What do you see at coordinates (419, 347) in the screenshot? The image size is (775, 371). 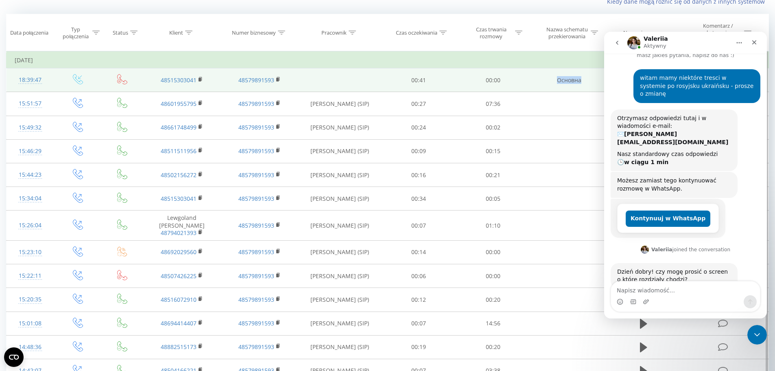 I see `td: 00:19` at bounding box center [419, 347].